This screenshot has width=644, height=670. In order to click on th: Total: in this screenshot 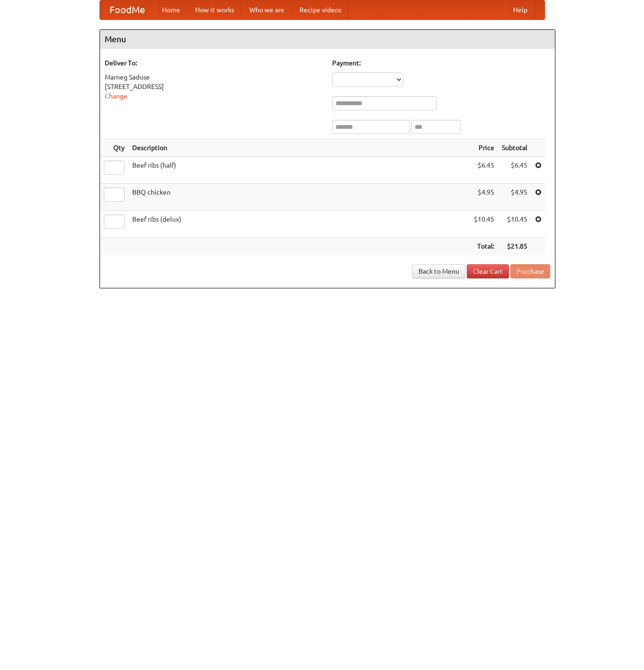, I will do `click(484, 246)`.